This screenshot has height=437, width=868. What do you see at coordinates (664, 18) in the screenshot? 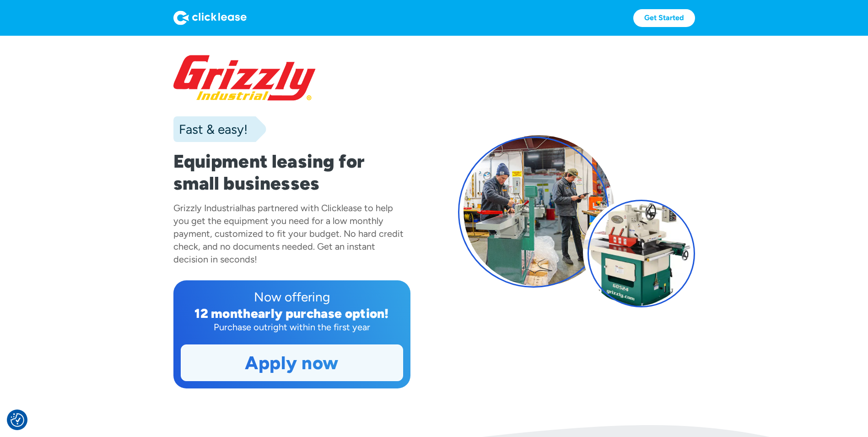
I see `a: Get Started` at bounding box center [664, 18].